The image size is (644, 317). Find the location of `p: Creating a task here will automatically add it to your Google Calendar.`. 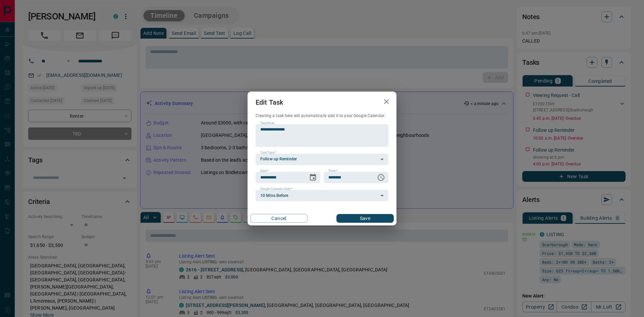

p: Creating a task here will automatically add it to your Google Calendar. is located at coordinates (322, 115).